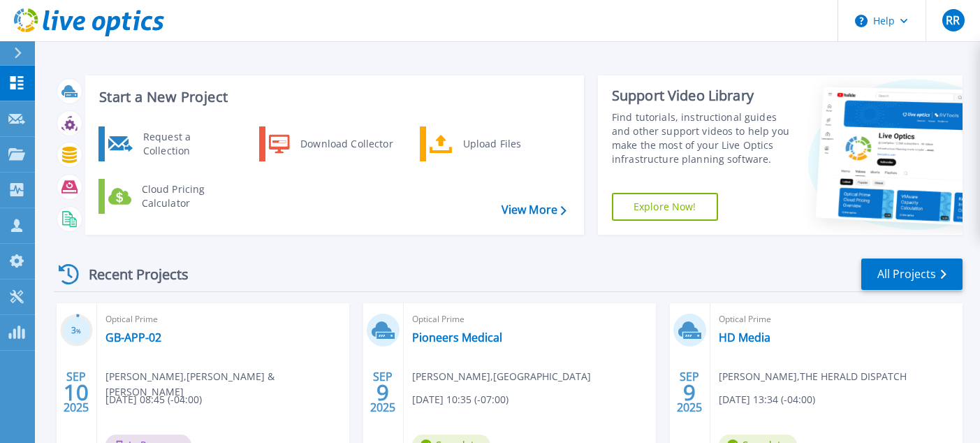  What do you see at coordinates (333, 97) in the screenshot?
I see `h3: Start a New Project` at bounding box center [333, 97].